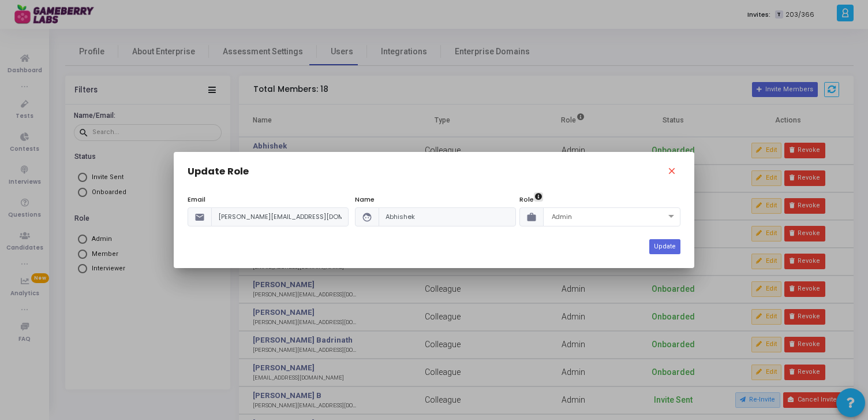 This screenshot has width=868, height=420. Describe the element at coordinates (365, 199) in the screenshot. I see `label: Name` at that location.